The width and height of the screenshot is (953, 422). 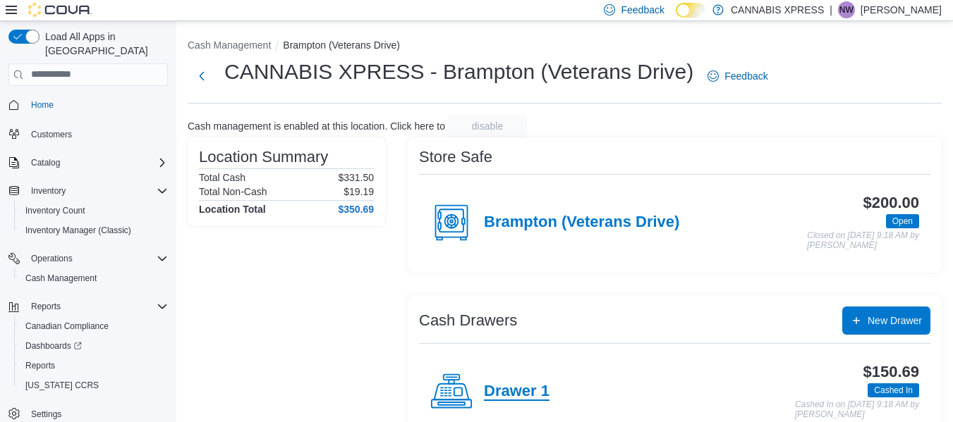 What do you see at coordinates (94, 211) in the screenshot?
I see `button: Inventory Count` at bounding box center [94, 211].